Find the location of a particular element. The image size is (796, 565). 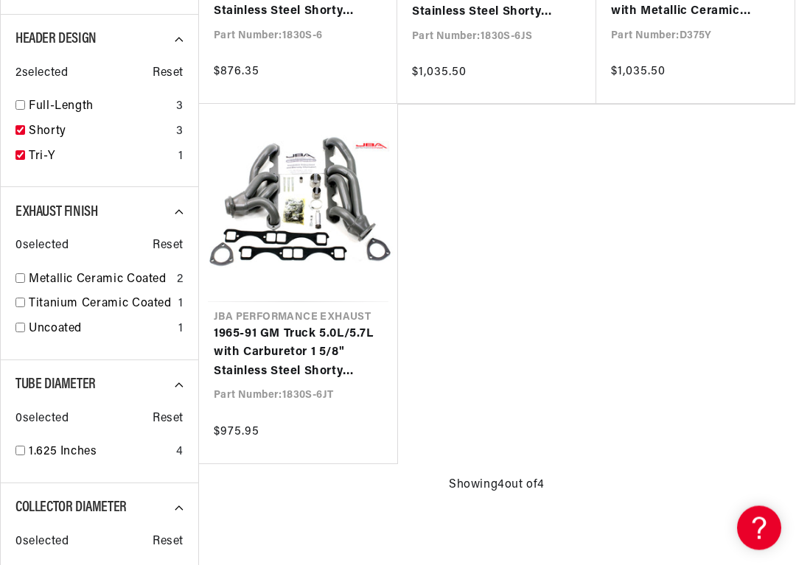

span: Tube Diameter is located at coordinates (55, 385).